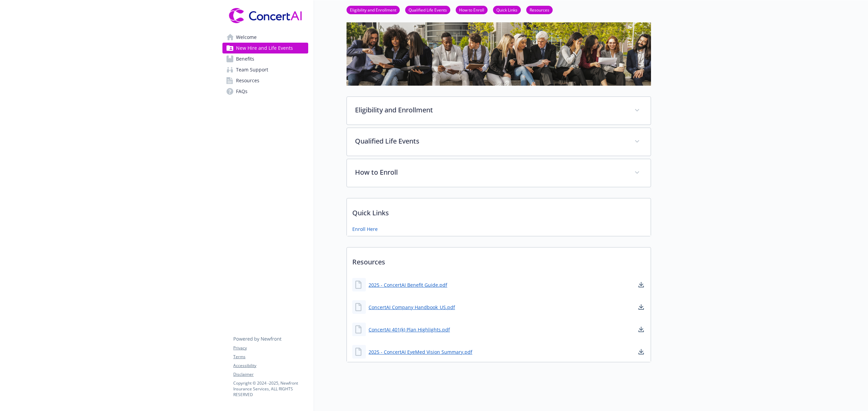  I want to click on span: FAQs, so click(242, 91).